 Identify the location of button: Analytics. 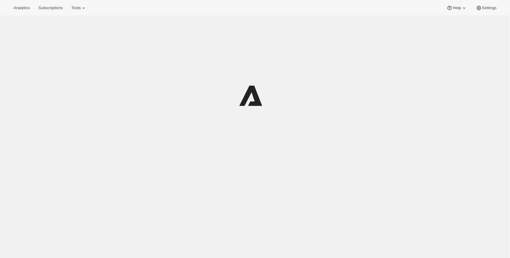
(21, 8).